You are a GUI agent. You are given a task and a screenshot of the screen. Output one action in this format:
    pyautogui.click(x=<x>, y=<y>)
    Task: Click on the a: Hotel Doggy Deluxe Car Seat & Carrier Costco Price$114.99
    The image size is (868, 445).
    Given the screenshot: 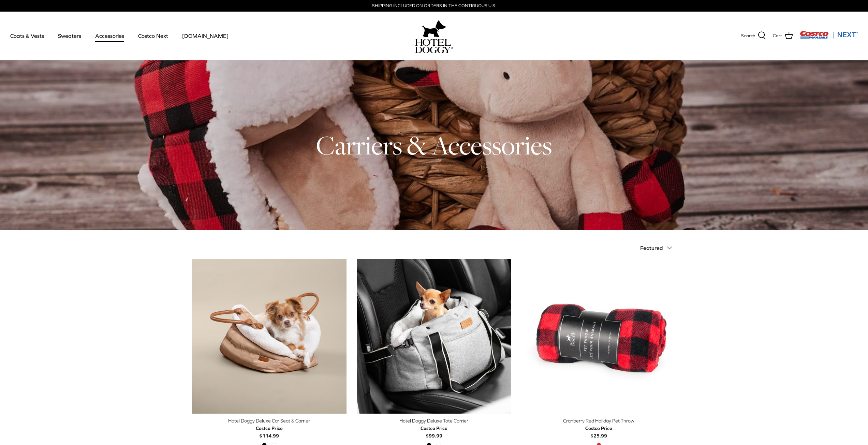 What is the action you would take?
    pyautogui.click(x=269, y=429)
    